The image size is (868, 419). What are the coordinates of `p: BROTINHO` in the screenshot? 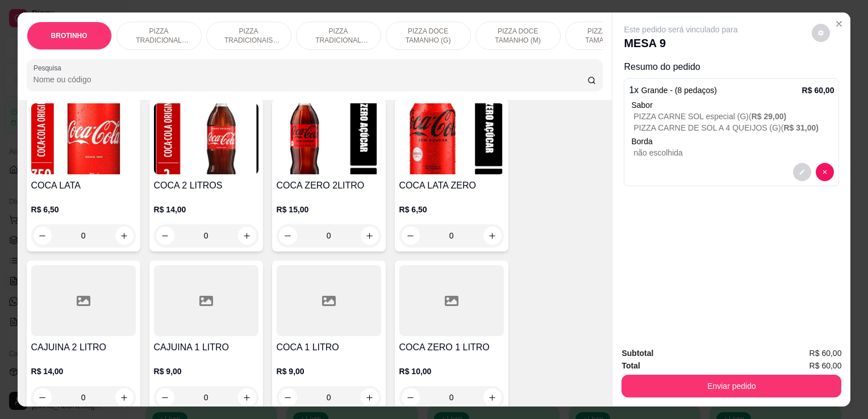 It's located at (70, 35).